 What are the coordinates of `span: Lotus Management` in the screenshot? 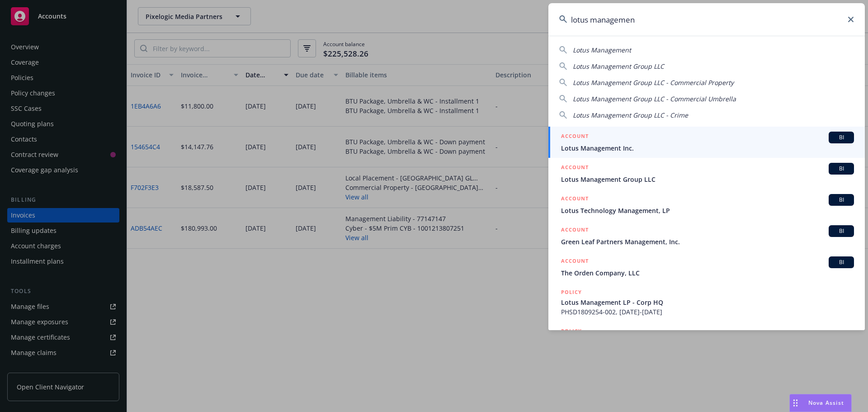 It's located at (602, 50).